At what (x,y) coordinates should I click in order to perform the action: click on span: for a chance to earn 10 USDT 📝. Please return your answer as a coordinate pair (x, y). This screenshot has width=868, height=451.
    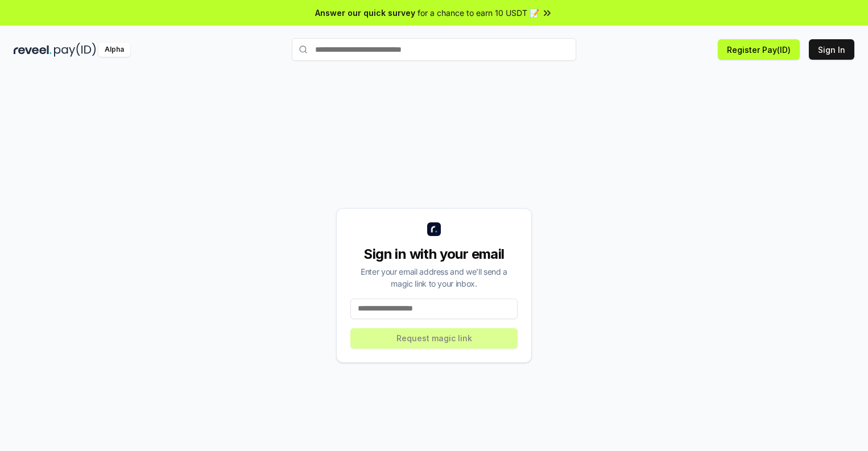
    Looking at the image, I should click on (478, 13).